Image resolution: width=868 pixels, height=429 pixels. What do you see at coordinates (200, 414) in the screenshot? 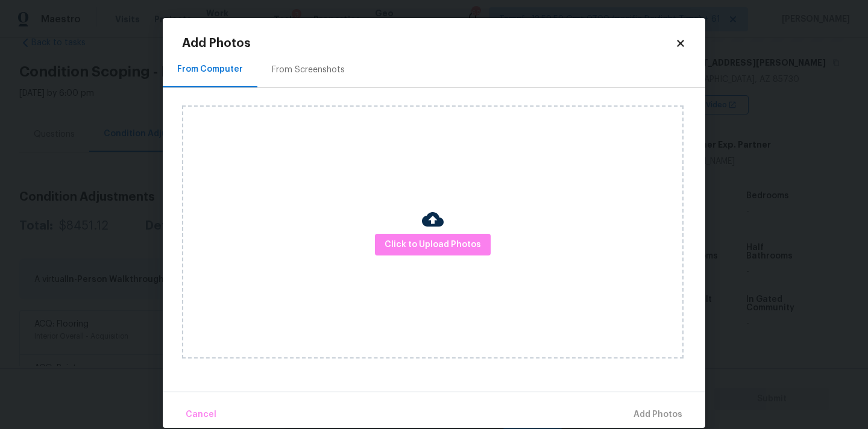
I see `button: Cancel` at bounding box center [200, 414].